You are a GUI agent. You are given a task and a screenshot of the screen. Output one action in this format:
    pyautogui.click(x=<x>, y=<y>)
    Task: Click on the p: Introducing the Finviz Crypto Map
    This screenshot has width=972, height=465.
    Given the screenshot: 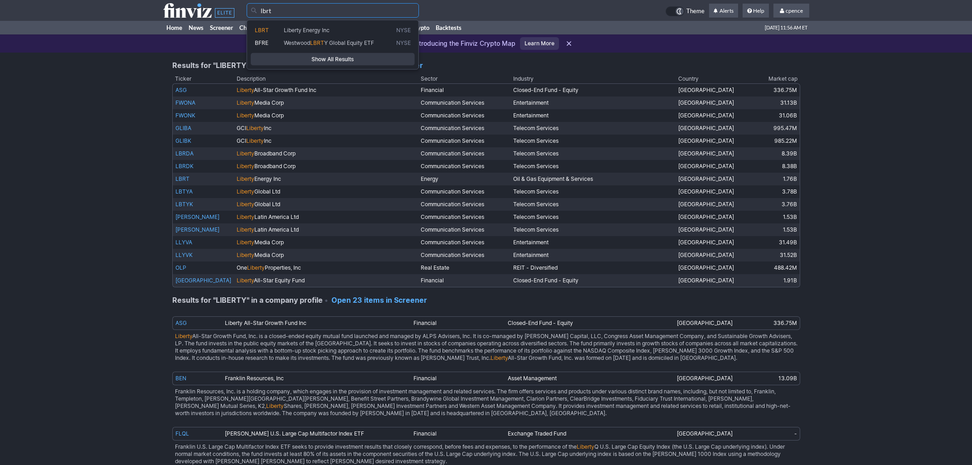 What is the action you would take?
    pyautogui.click(x=456, y=44)
    